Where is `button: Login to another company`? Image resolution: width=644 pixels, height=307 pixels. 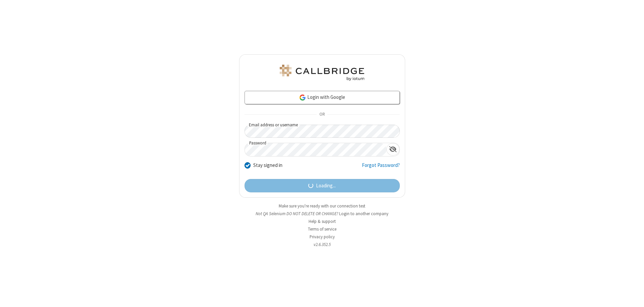
button: Login to another company is located at coordinates (363, 213).